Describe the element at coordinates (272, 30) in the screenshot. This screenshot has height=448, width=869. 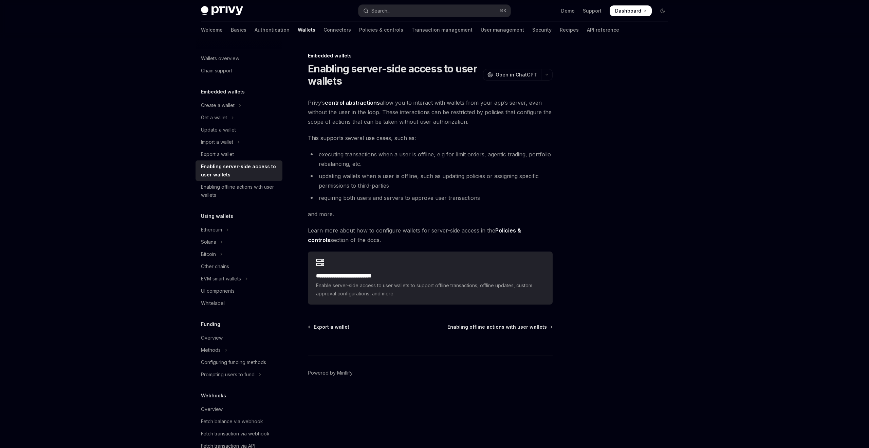
I see `a: Authentication` at that location.